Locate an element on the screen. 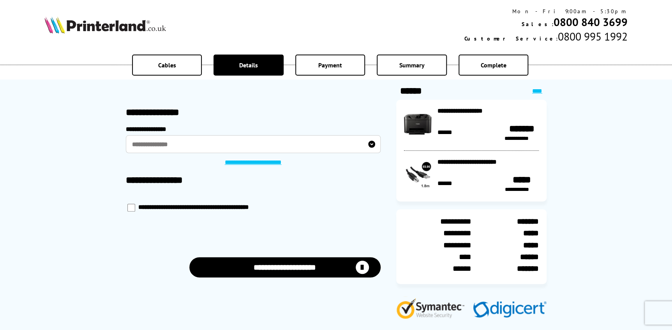  b: 0800 840 3699 is located at coordinates (591, 22).